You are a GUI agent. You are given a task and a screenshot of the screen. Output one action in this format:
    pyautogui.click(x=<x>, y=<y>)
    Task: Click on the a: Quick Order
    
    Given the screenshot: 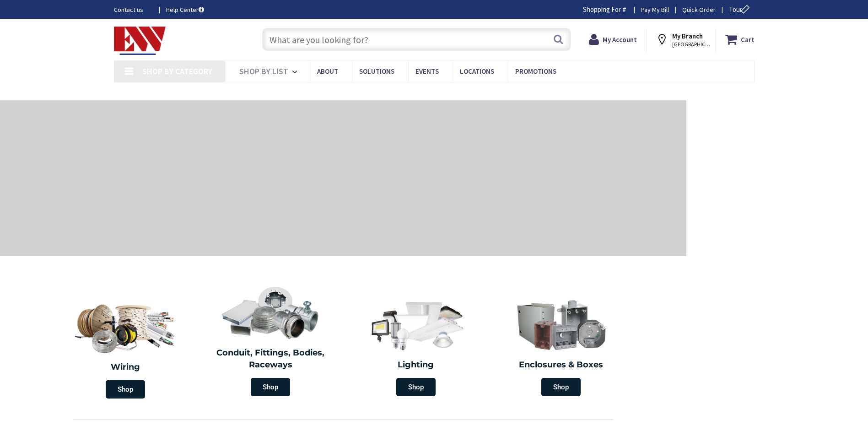 What is the action you would take?
    pyautogui.click(x=699, y=9)
    